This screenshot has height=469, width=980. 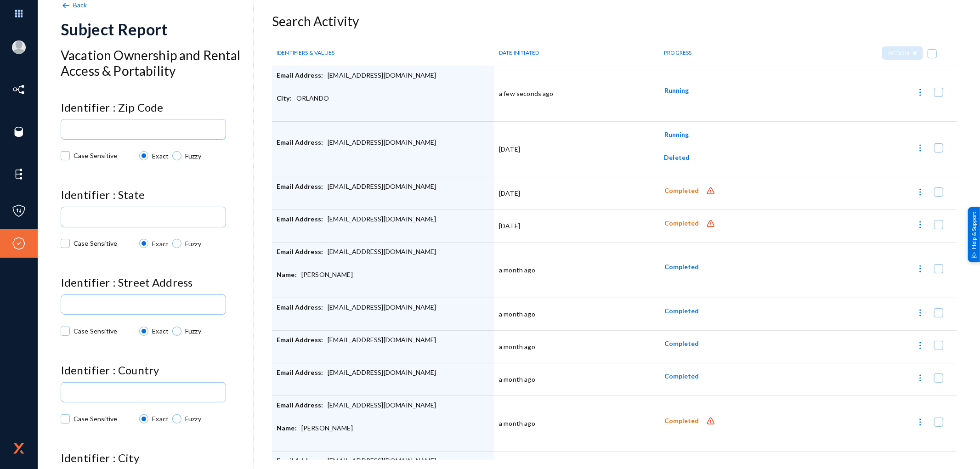 I want to click on img: icon-compliance.svg, so click(x=19, y=244).